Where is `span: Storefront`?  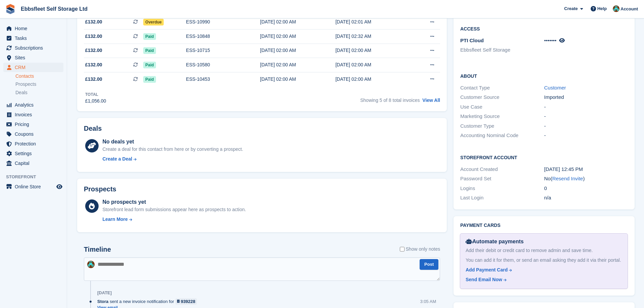
span: Storefront is located at coordinates (36, 177).